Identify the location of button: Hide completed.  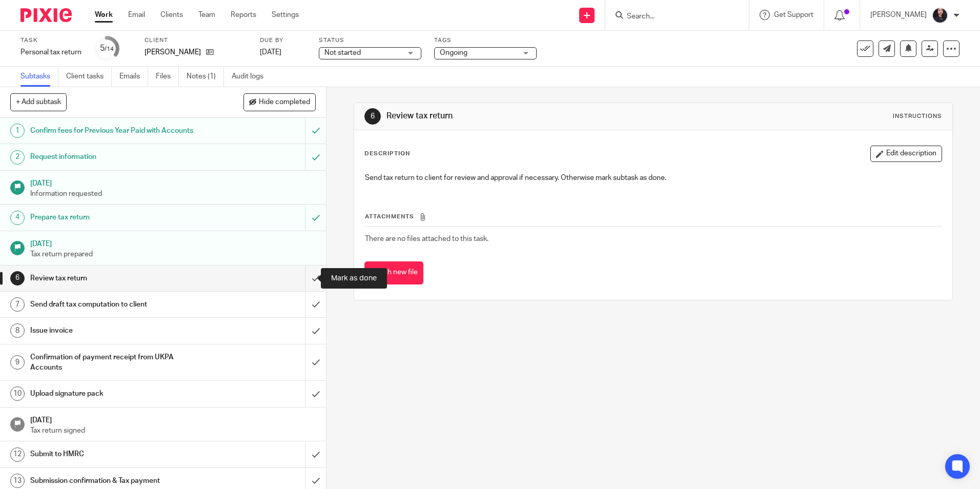
(279, 102).